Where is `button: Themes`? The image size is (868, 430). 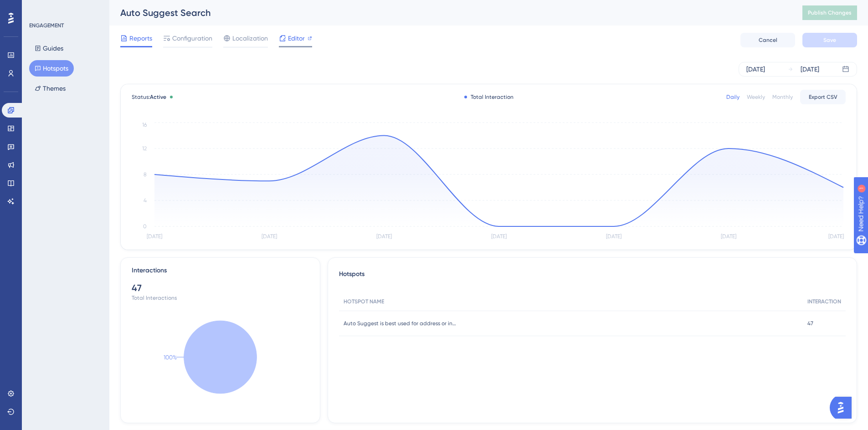
button: Themes is located at coordinates (50, 88).